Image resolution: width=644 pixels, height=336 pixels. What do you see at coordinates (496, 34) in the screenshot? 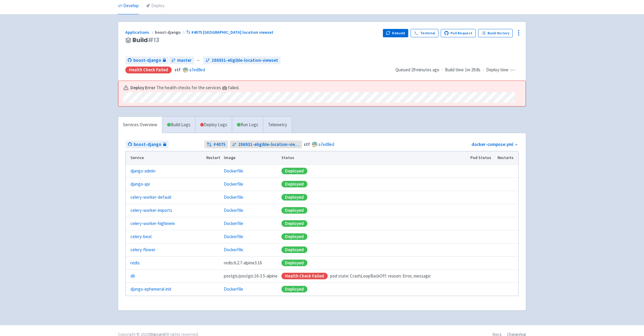
I see `a: Build History` at bounding box center [496, 34].